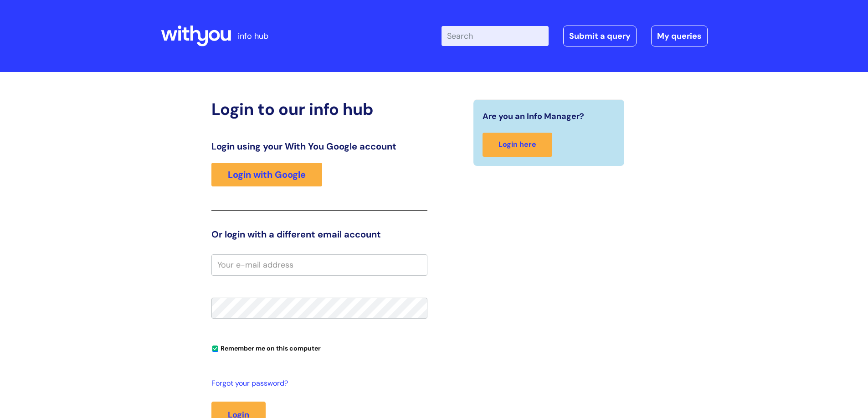  I want to click on h2: Login to our info hub, so click(320, 109).